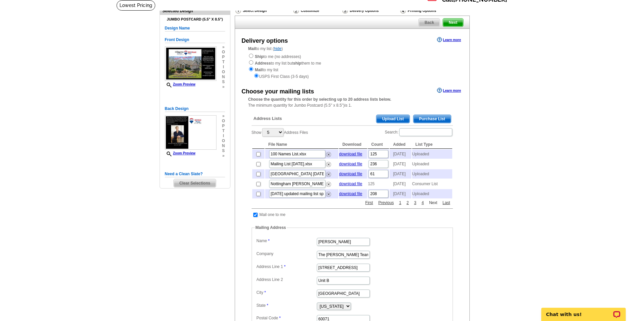  What do you see at coordinates (393, 119) in the screenshot?
I see `span: Upload List` at bounding box center [393, 119].